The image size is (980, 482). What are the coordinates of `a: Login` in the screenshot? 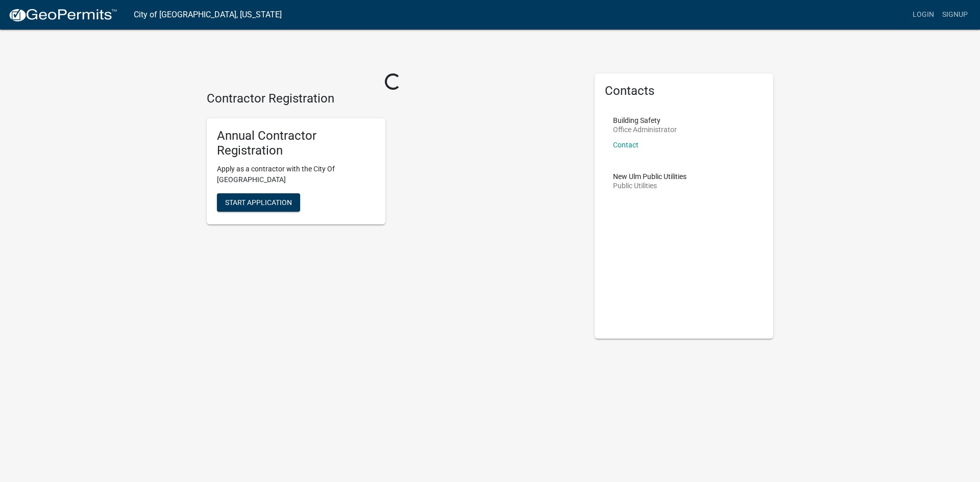 It's located at (923, 14).